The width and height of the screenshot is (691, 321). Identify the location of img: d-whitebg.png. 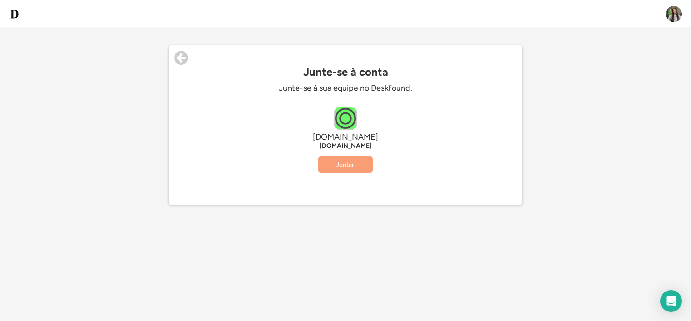
(15, 14).